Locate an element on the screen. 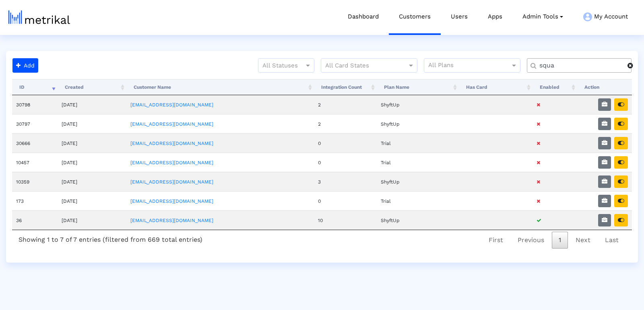 Image resolution: width=644 pixels, height=310 pixels. td: 30798 is located at coordinates (34, 105).